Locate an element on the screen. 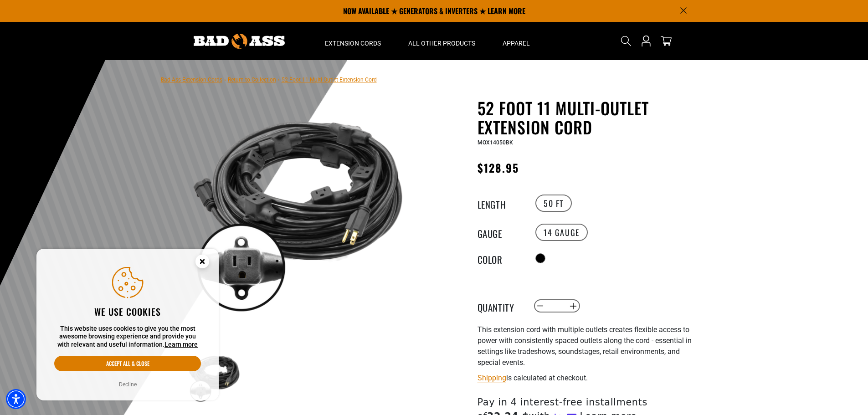  span: 52 Foot 11 Multi-Outlet Extension Cord is located at coordinates (329, 80).